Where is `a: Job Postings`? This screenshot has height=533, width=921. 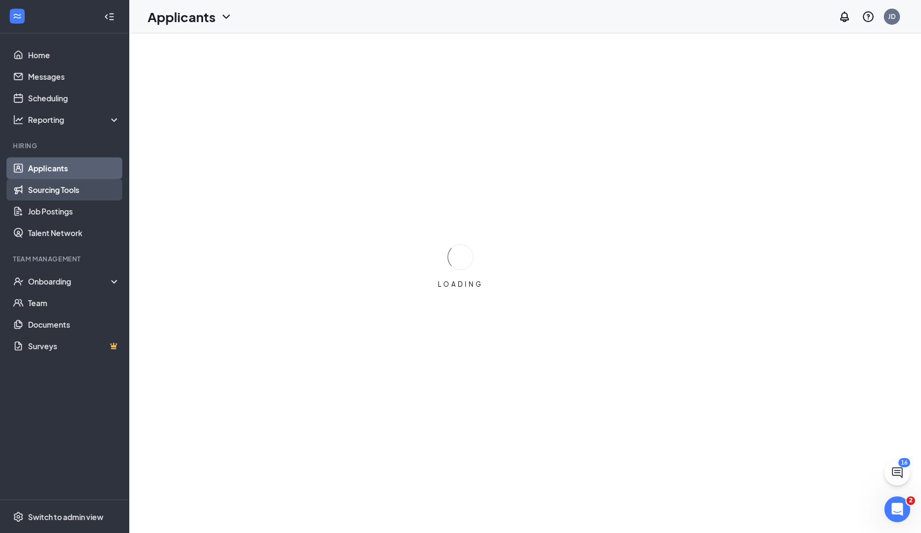 a: Job Postings is located at coordinates (74, 211).